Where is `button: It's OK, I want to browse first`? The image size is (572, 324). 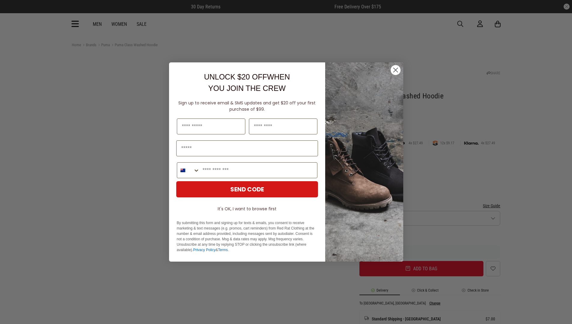 button: It's OK, I want to browse first is located at coordinates (247, 209).